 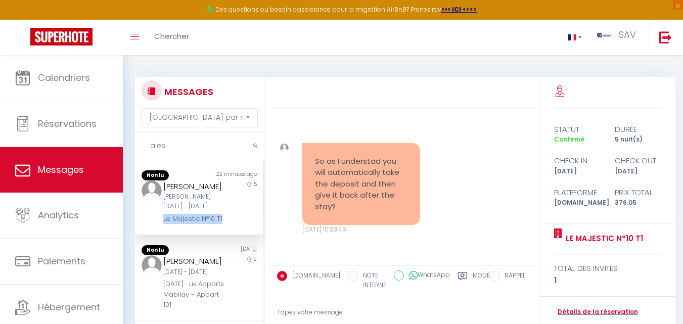 What do you see at coordinates (627, 34) in the screenshot?
I see `span: SAV` at bounding box center [627, 34].